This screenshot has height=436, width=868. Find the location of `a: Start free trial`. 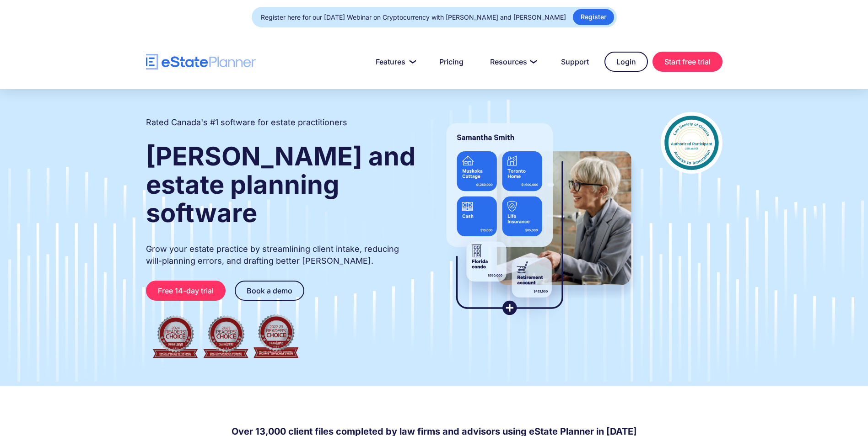

a: Start free trial is located at coordinates (688, 62).